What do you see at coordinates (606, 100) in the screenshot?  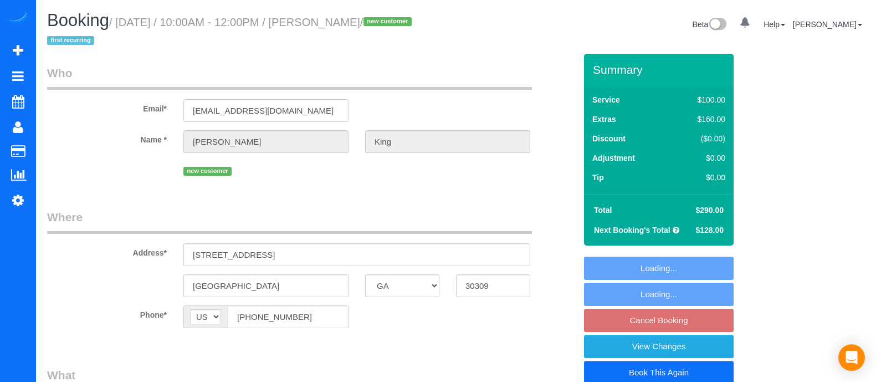 I see `label: Service` at bounding box center [606, 100].